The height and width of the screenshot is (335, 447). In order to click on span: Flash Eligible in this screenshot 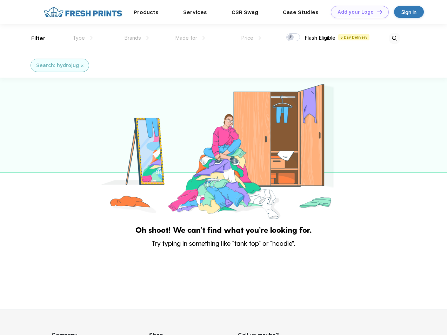, I will do `click(320, 38)`.